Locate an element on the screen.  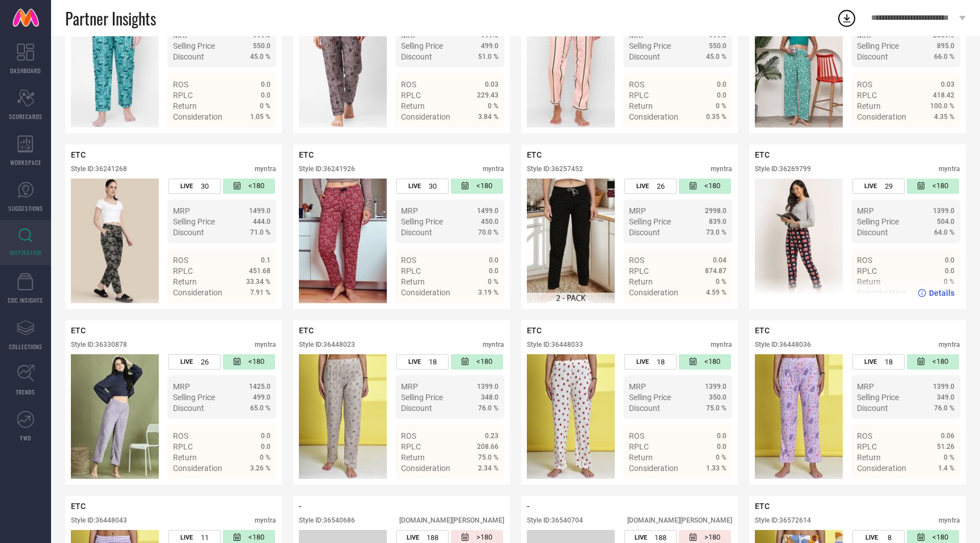
div: Style ID: 36257452 is located at coordinates (555, 169).